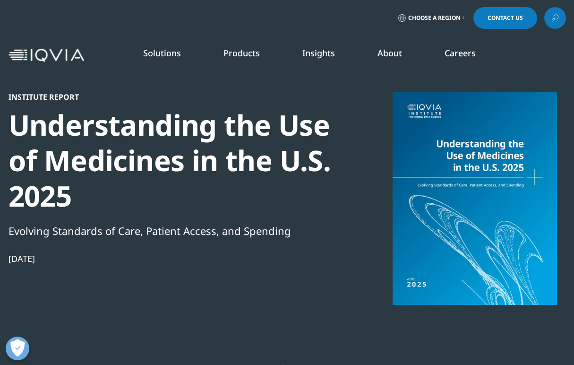 The height and width of the screenshot is (365, 574). What do you see at coordinates (46, 55) in the screenshot?
I see `img: IQVIA Healthcare Information Technology and Pharma Clinical Research Company` at bounding box center [46, 55].